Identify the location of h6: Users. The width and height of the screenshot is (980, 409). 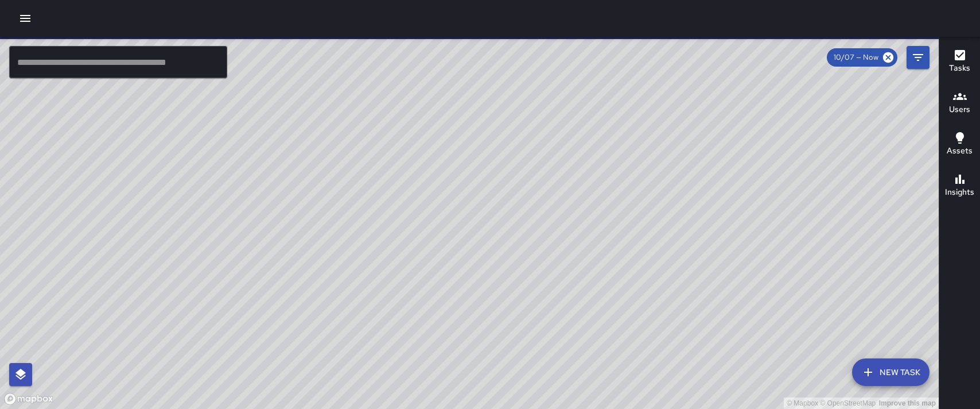
(959, 110).